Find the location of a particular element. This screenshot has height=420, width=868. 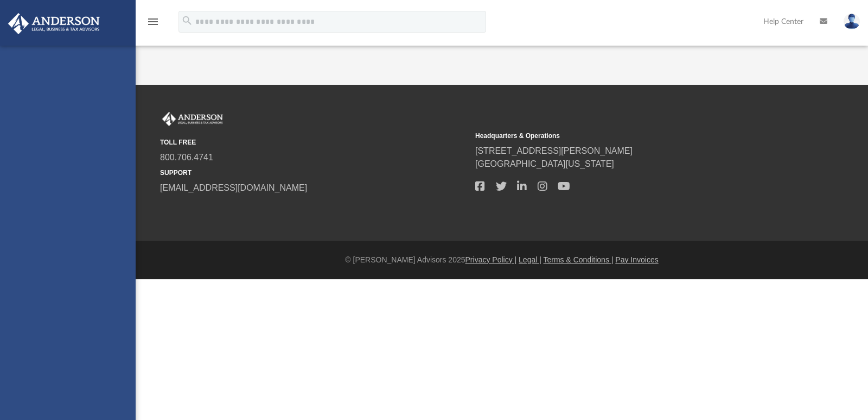

a: Pay Invoices is located at coordinates (637, 260).